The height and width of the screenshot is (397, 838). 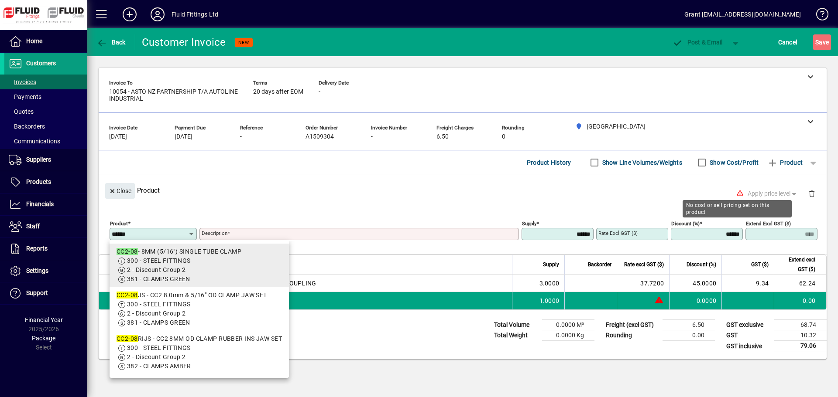 What do you see at coordinates (46, 160) in the screenshot?
I see `a: Suppliers` at bounding box center [46, 160].